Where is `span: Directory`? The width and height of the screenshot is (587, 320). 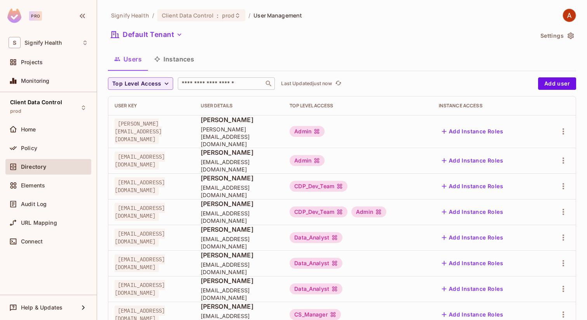 span: Directory is located at coordinates (33, 167).